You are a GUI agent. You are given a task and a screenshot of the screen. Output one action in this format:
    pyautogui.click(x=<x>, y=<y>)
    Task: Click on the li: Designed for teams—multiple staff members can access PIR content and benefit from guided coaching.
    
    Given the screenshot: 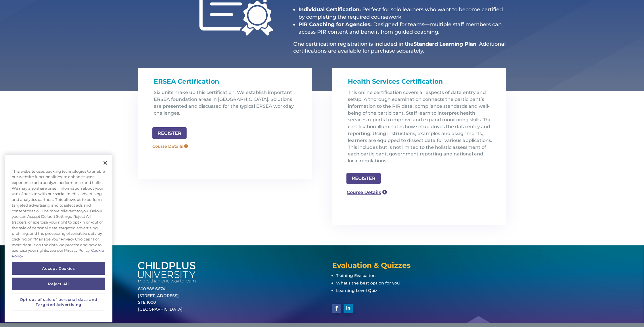 What is the action you would take?
    pyautogui.click(x=402, y=28)
    